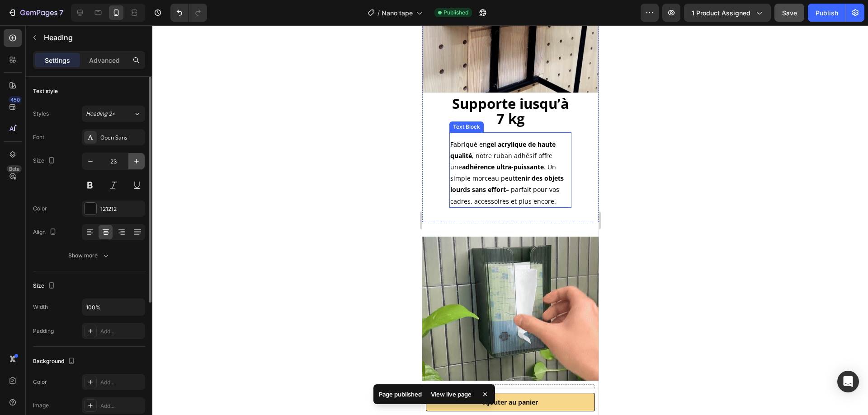 This screenshot has height=415, width=868. I want to click on div: Background, so click(55, 361).